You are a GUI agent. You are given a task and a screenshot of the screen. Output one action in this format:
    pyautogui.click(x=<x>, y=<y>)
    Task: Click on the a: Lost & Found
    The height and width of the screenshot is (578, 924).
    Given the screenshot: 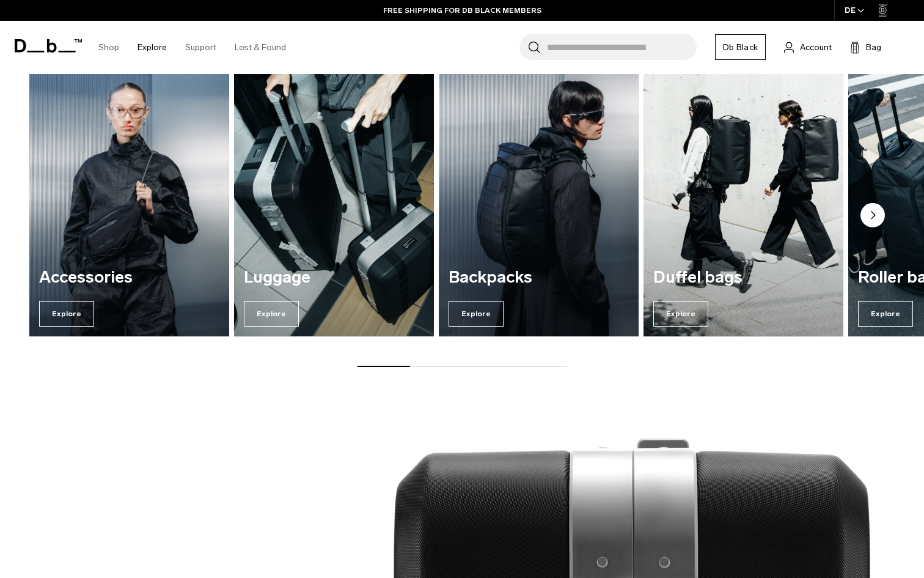 What is the action you would take?
    pyautogui.click(x=261, y=47)
    